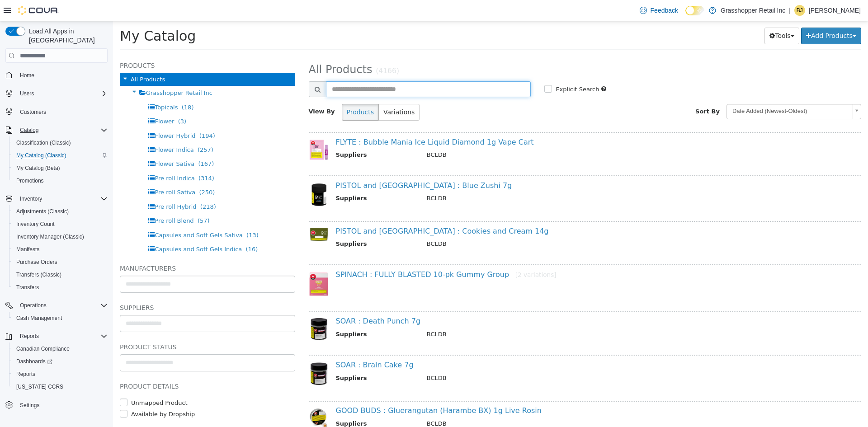  Describe the element at coordinates (43, 349) in the screenshot. I see `a: Canadian Compliance` at that location.